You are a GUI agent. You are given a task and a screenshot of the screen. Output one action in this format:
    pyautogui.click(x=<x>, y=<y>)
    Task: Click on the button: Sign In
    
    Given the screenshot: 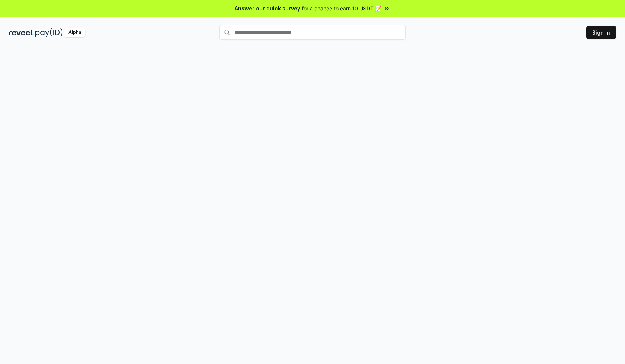 What is the action you would take?
    pyautogui.click(x=601, y=32)
    